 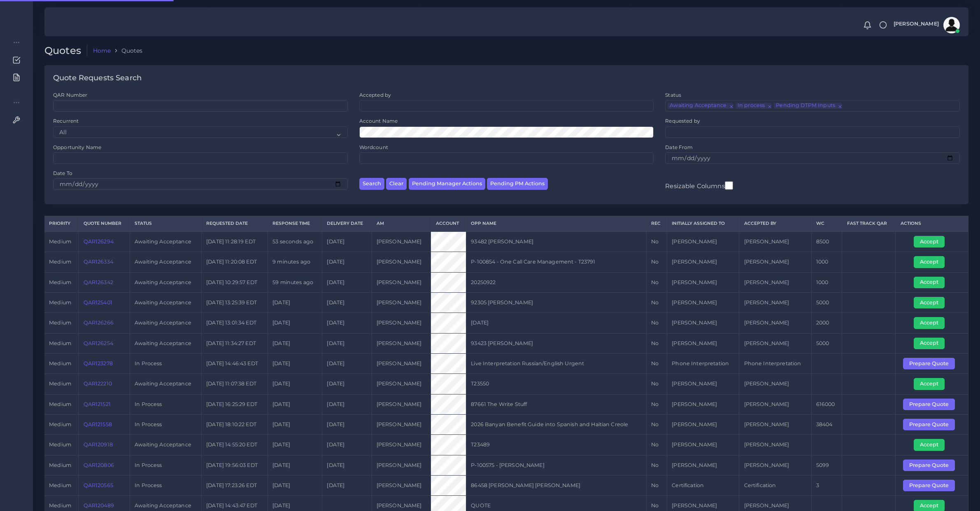 What do you see at coordinates (98, 302) in the screenshot?
I see `a: QAR125401` at bounding box center [98, 302].